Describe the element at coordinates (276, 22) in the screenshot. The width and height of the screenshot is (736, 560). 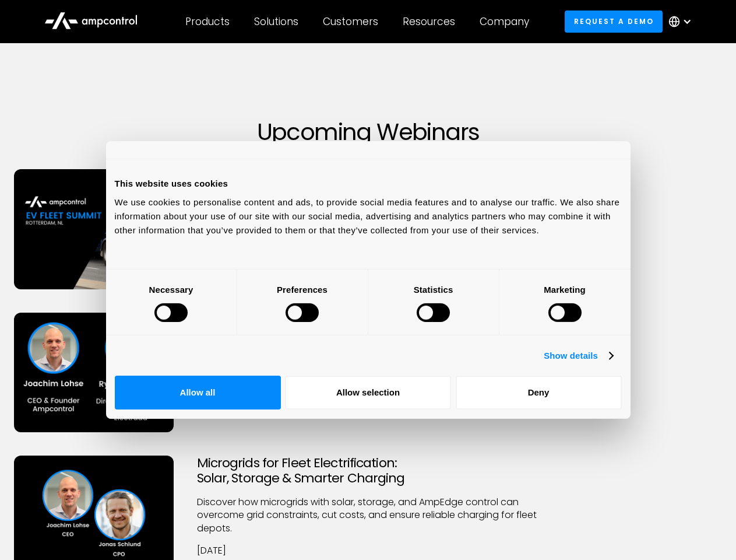
I see `div: Solutions` at that location.